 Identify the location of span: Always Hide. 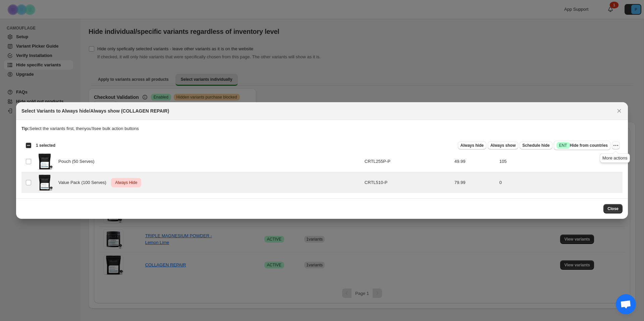
(126, 183).